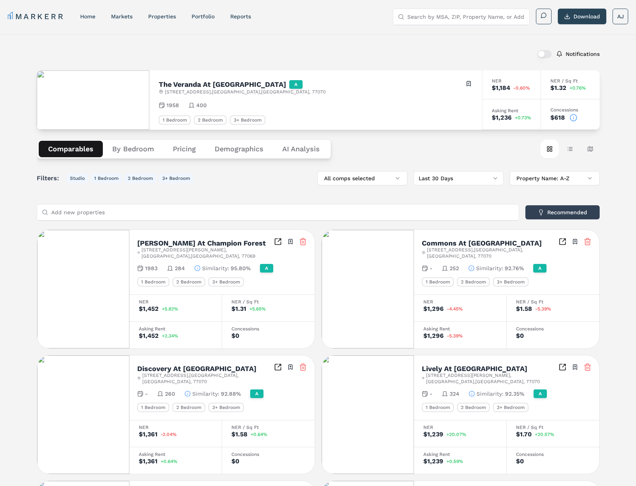  What do you see at coordinates (203, 16) in the screenshot?
I see `a: Portfolio` at bounding box center [203, 16].